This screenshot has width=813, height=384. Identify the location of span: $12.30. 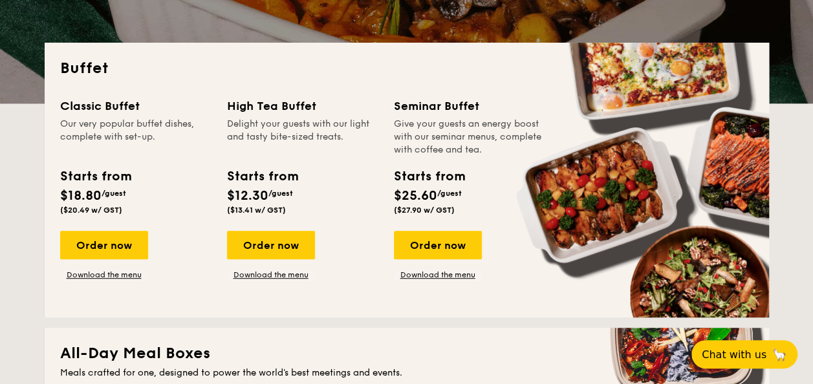
(248, 196).